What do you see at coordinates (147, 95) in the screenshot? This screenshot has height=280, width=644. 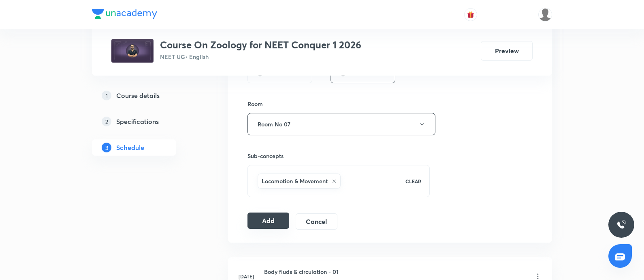 I see `a: 1Course details` at bounding box center [147, 95].